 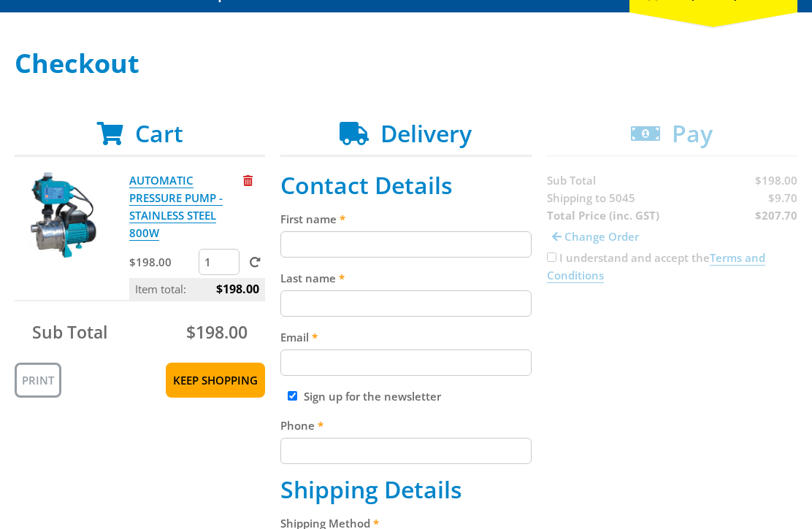 What do you see at coordinates (405, 337) in the screenshot?
I see `label: Email` at bounding box center [405, 337].